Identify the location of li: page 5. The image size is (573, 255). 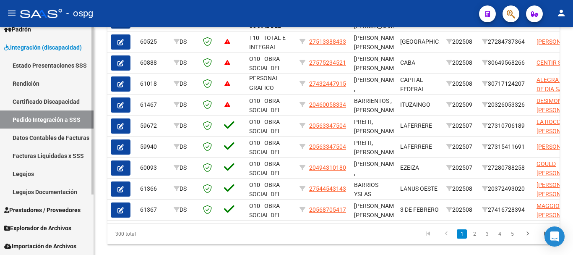
(513, 234).